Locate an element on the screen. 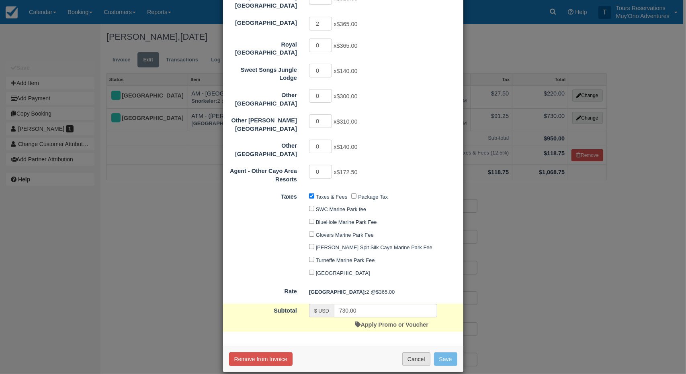 The height and width of the screenshot is (374, 686). input: Other Placencia Area Resort is located at coordinates (321, 96).